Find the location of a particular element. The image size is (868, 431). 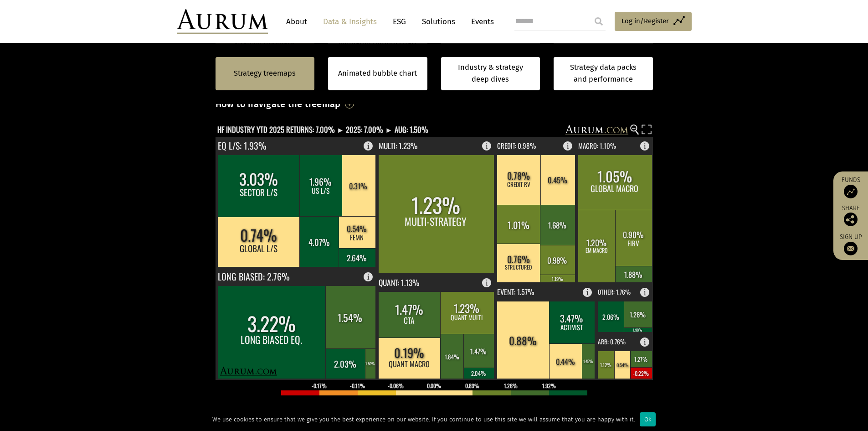

a: Data & Insights is located at coordinates (350, 21).